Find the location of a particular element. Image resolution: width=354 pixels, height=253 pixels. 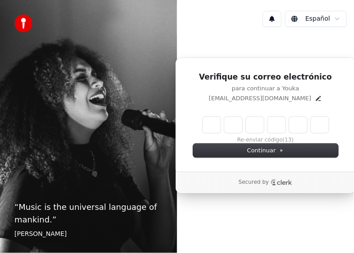

h1: Verifique su correo electrónico is located at coordinates (266, 77).